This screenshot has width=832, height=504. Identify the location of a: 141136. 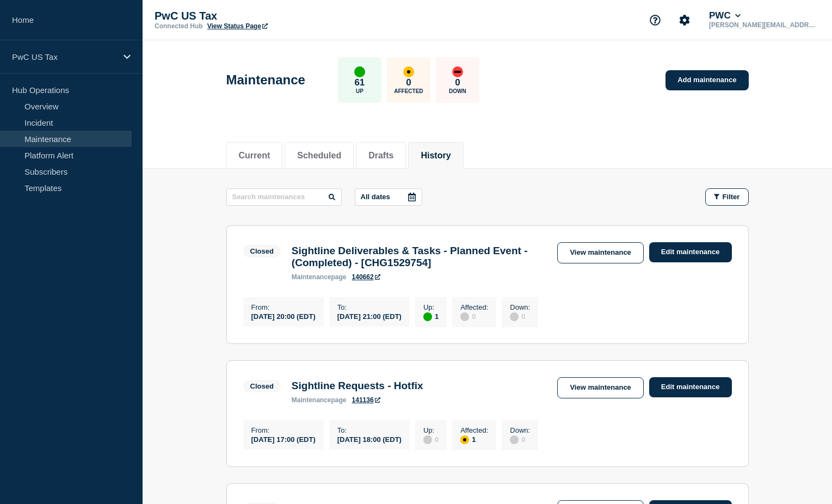
(366, 399).